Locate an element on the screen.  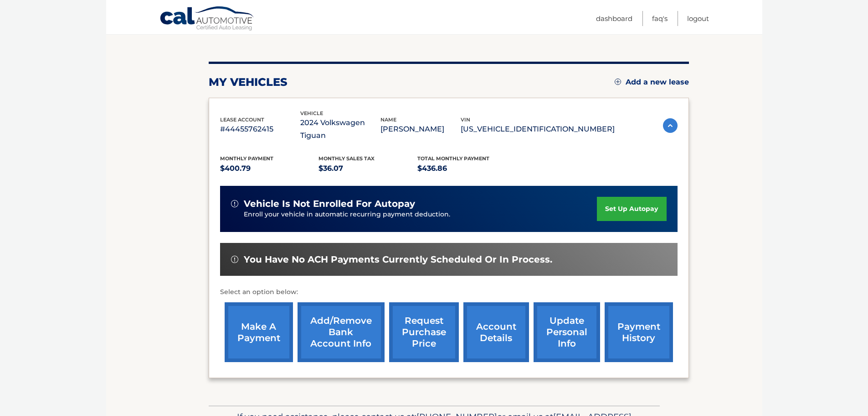
a: Add a new lease is located at coordinates (651, 82).